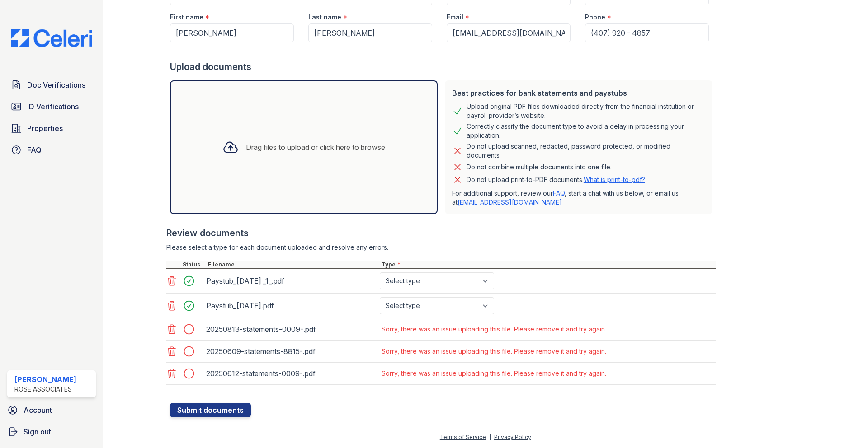  What do you see at coordinates (45, 128) in the screenshot?
I see `span: Properties` at bounding box center [45, 128].